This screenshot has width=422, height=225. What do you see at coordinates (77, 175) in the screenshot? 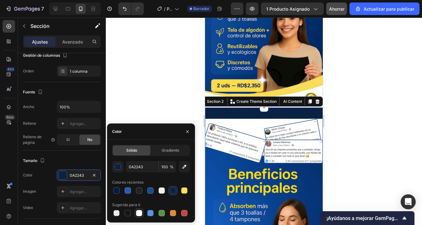
I see `font: 0A2243` at bounding box center [77, 175].